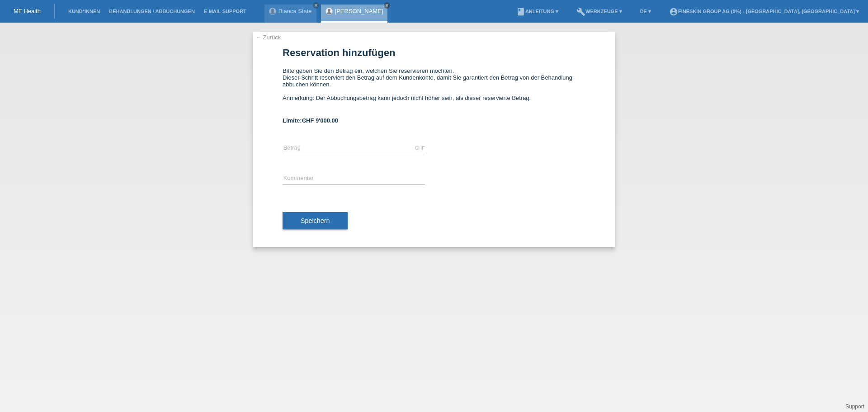  I want to click on i: build, so click(581, 12).